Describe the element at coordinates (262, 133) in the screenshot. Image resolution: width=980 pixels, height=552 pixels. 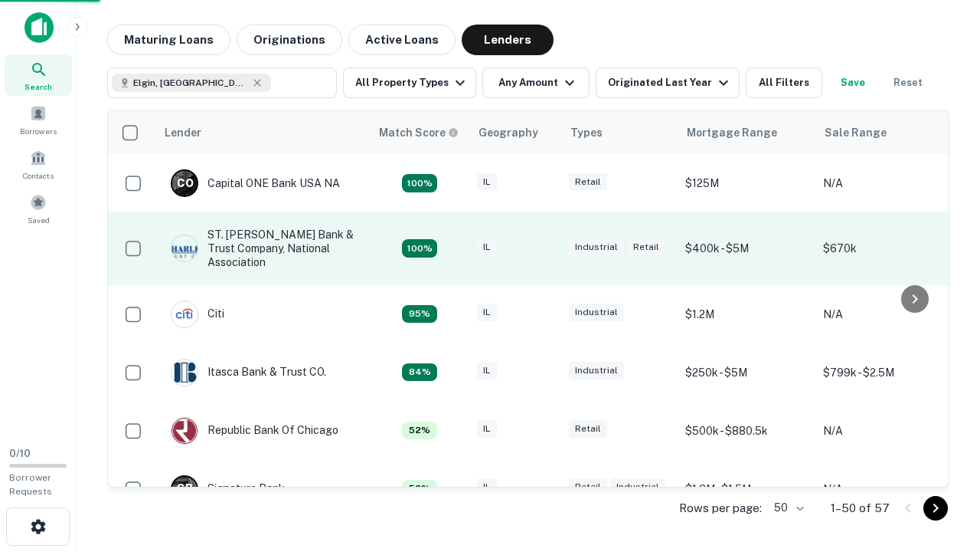
I see `th: Lender` at that location.